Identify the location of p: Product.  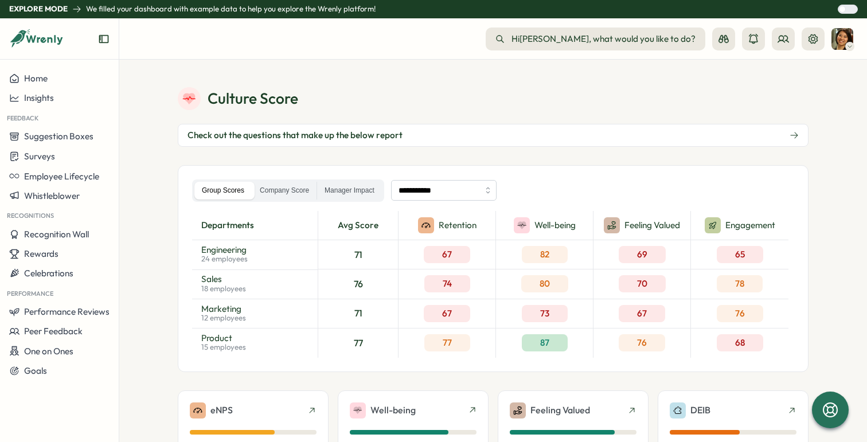
(224, 338).